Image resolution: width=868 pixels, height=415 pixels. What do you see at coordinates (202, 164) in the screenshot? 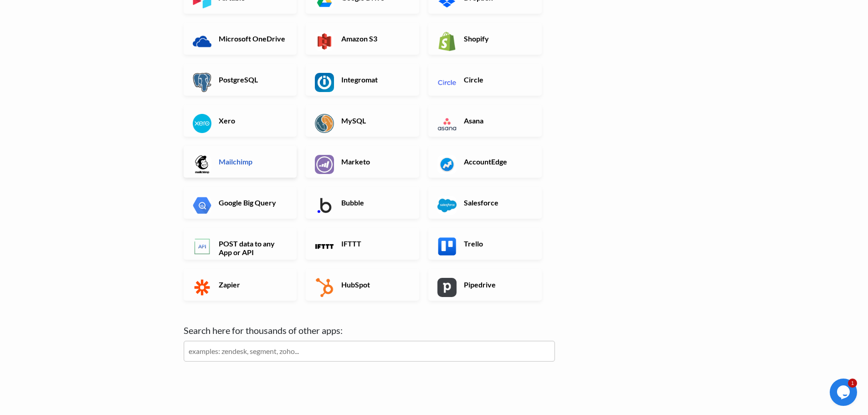
I see `img: Mailchimp App & API` at bounding box center [202, 164].